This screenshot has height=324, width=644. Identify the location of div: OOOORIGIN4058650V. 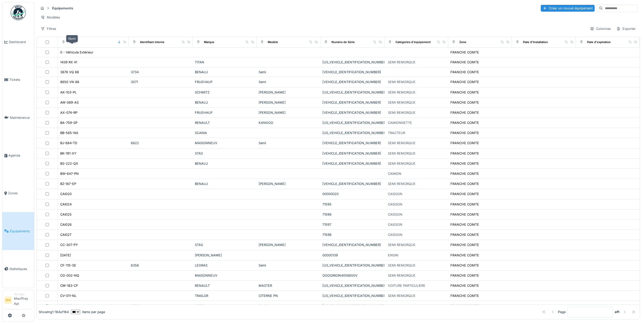
(353, 276).